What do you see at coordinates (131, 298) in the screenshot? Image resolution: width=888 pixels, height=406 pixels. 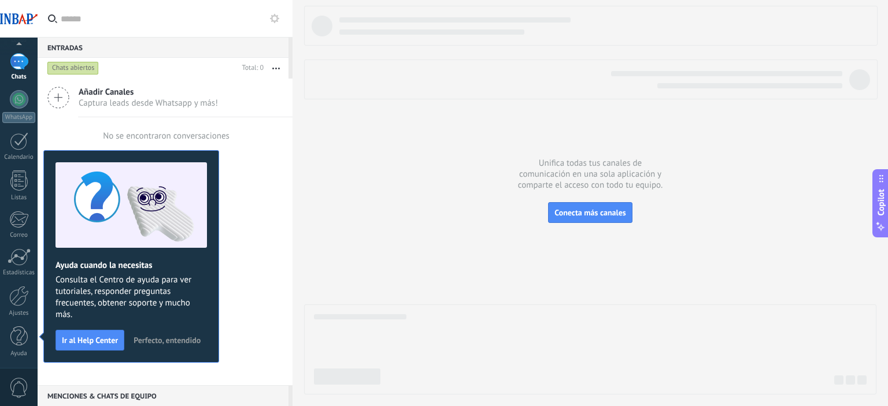 I see `span: Consulta el Centro de ayuda para ver tutoriales, responder preguntas frecuentes, obtener soporte ...` at bounding box center [131, 298].